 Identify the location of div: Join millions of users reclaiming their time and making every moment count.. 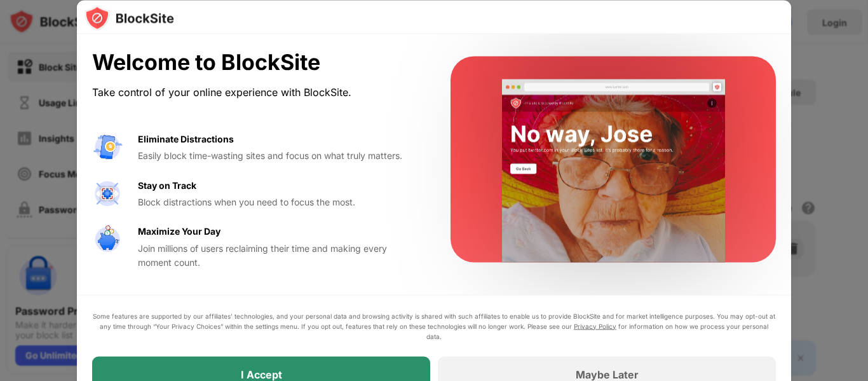
(279, 255).